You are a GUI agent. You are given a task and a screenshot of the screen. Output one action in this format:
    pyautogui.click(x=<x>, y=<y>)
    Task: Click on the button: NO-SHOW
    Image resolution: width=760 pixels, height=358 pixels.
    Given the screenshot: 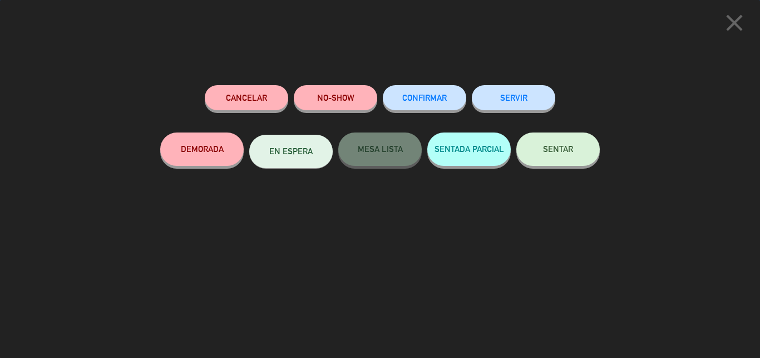 What is the action you would take?
    pyautogui.click(x=335, y=97)
    